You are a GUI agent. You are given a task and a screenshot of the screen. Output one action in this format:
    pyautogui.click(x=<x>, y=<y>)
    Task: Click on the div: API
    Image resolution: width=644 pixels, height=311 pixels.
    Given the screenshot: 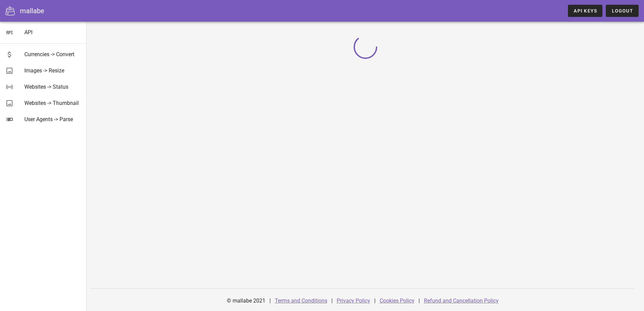 What is the action you would take?
    pyautogui.click(x=53, y=32)
    